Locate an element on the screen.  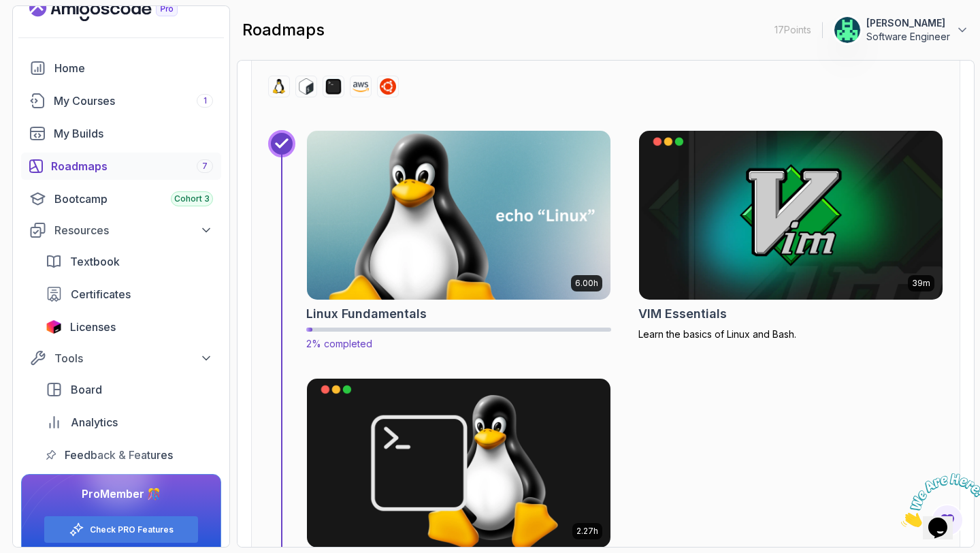
button: Resources is located at coordinates (121, 230).